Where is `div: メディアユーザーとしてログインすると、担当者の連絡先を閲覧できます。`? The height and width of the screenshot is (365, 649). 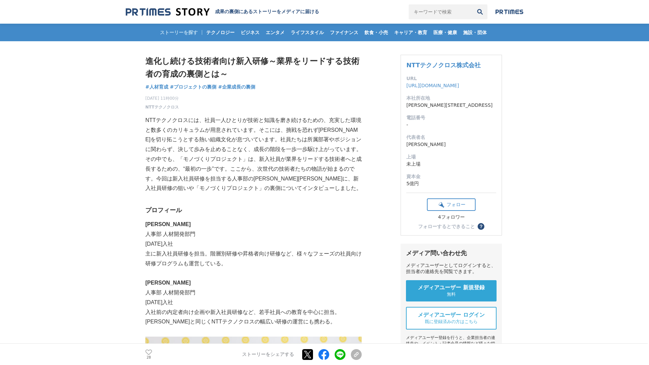
div: メディアユーザーとしてログインすると、担当者の連絡先を閲覧できます。 is located at coordinates (451, 269).